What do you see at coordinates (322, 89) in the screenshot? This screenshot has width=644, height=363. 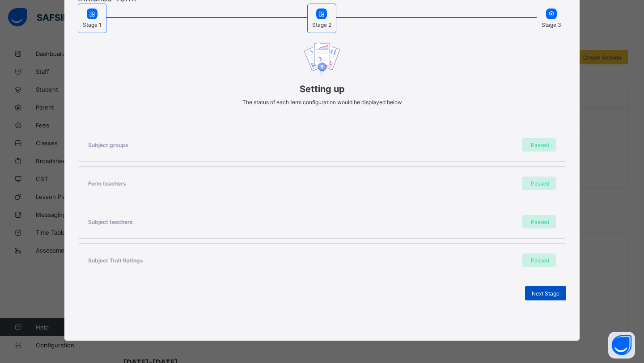 I see `span: Setting up` at bounding box center [322, 89].